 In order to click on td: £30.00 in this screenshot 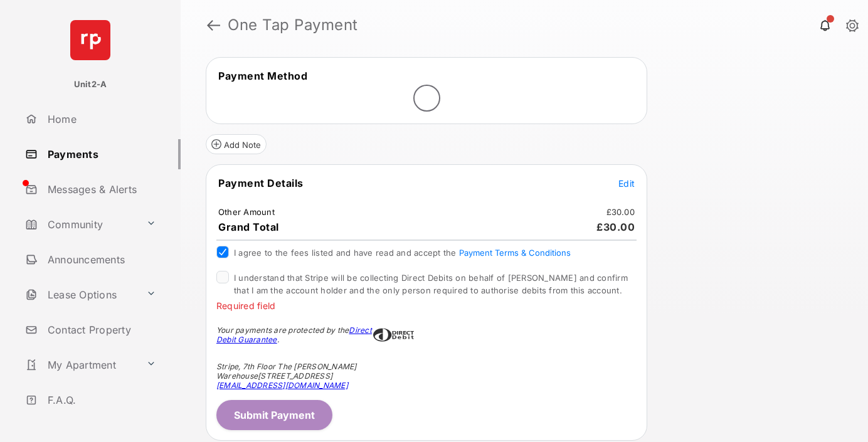, I will do `click(621, 212)`.